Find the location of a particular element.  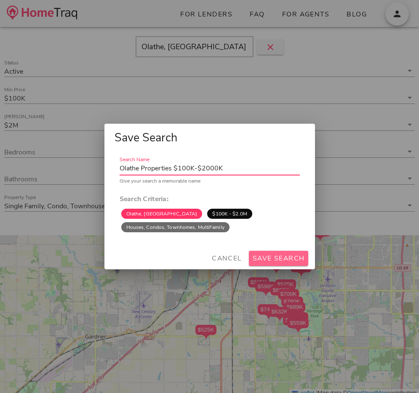

button: Save Search is located at coordinates (278, 258).